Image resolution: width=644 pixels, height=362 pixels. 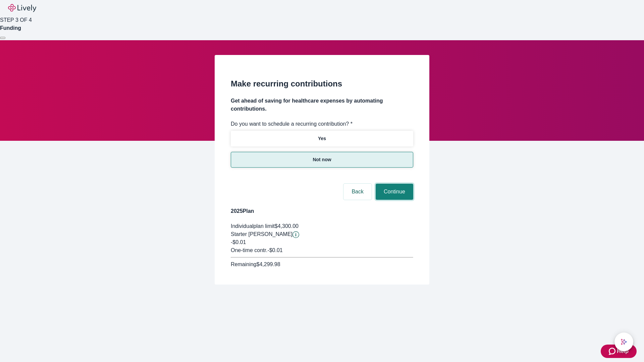 I want to click on img: Lively, so click(x=22, y=8).